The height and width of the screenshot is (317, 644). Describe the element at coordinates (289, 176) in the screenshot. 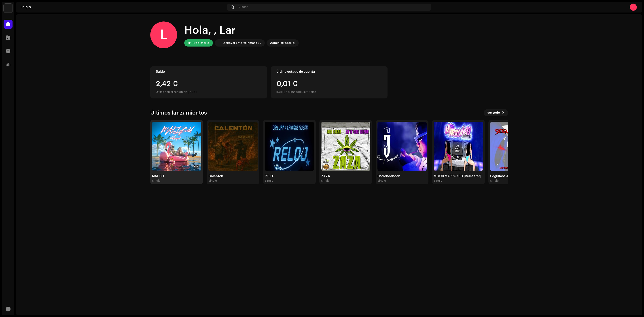

I see `div: RELOJ` at that location.